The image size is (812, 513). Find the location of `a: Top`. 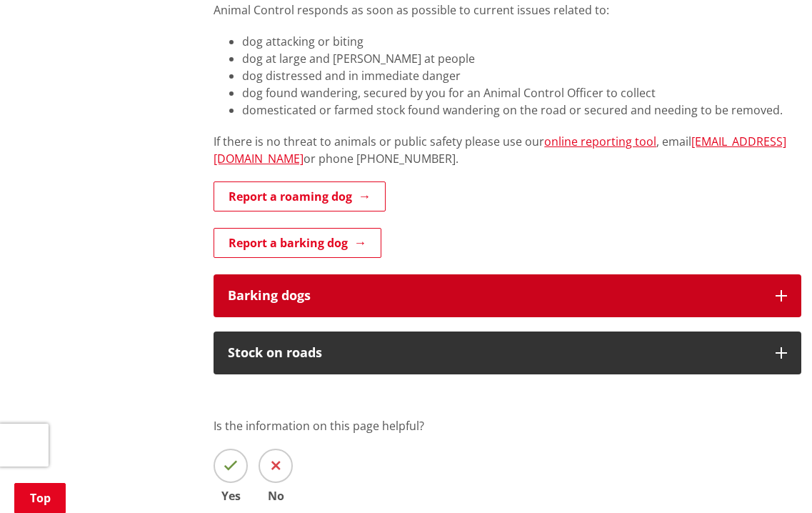

a: Top is located at coordinates (40, 498).